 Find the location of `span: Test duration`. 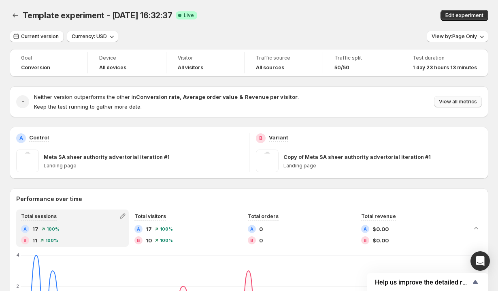

span: Test duration is located at coordinates (445, 58).